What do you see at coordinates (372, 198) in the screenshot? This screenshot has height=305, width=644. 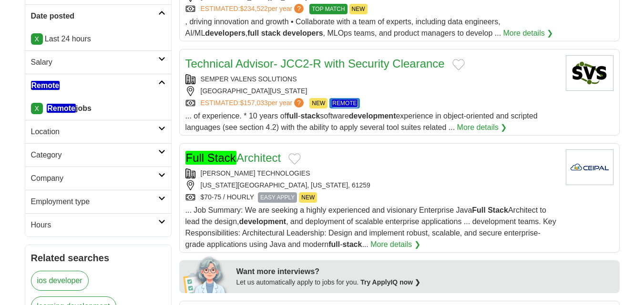 I see `div: $70-75 / HOURLY` at bounding box center [372, 198].